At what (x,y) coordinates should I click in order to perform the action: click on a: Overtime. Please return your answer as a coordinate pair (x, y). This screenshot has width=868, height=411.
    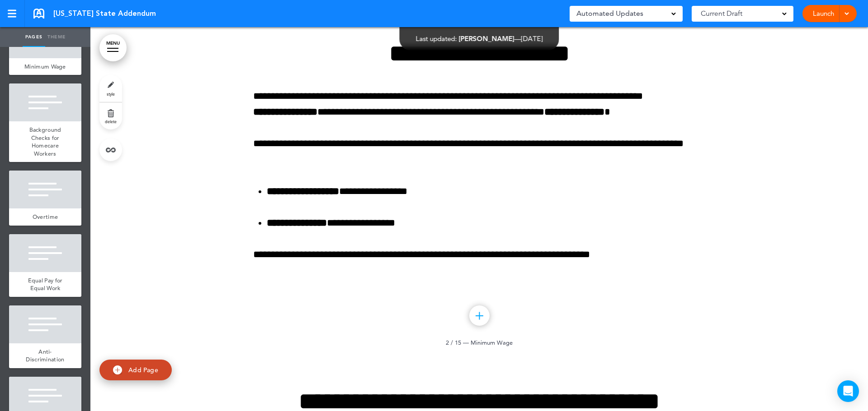
    Looking at the image, I should click on (45, 218).